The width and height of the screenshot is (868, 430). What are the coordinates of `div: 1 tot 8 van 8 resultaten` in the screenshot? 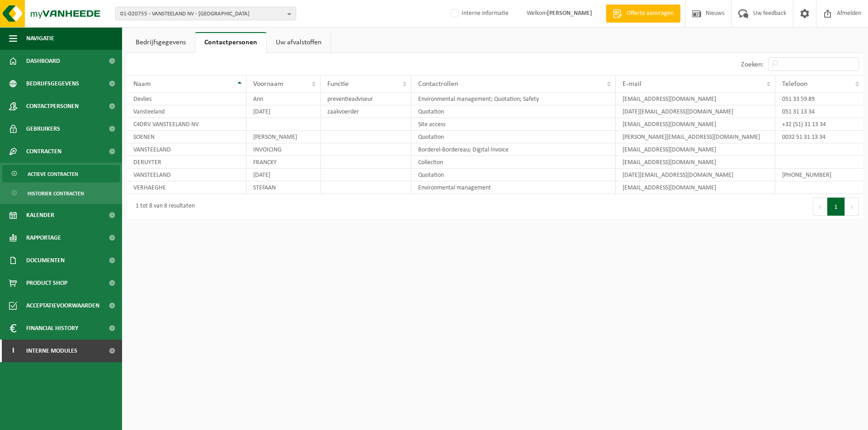 It's located at (163, 206).